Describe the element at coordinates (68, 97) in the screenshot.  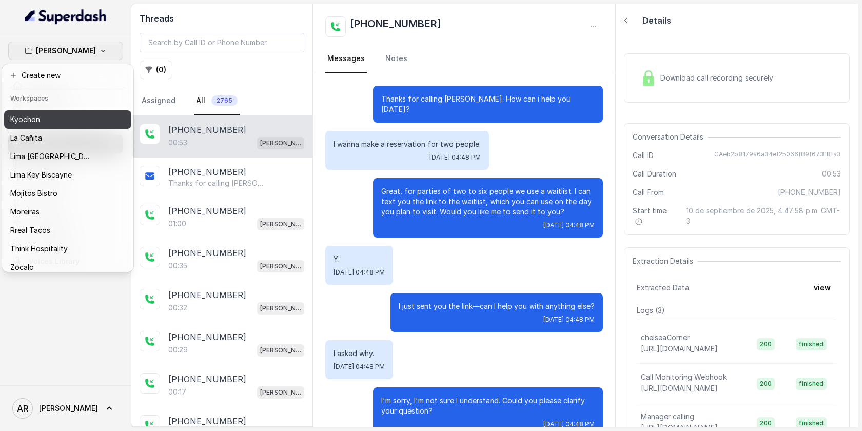
I see `header: Workspaces` at that location.